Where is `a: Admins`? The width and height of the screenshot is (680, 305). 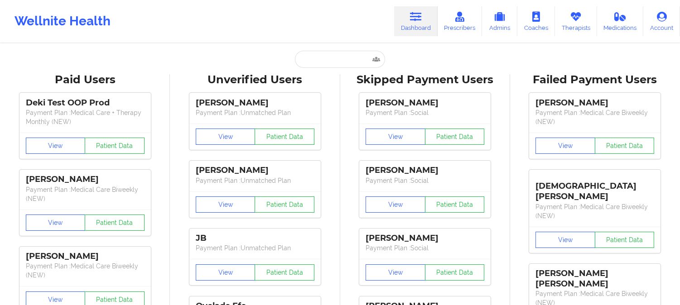
a: Admins is located at coordinates (499, 21).